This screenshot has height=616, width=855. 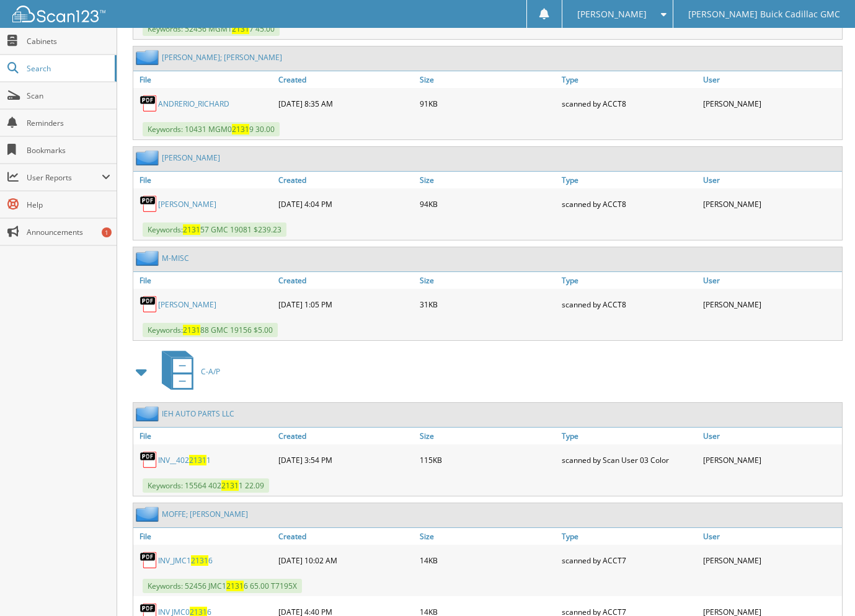 I want to click on span: Keywords: 52456 JMC1 6 65.00 T7195X, so click(x=222, y=585).